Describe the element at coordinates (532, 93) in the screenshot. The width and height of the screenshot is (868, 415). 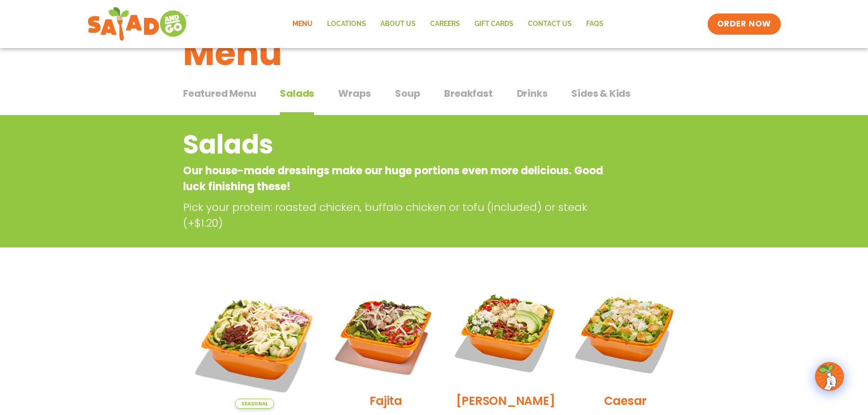
I see `span: Drinks` at that location.